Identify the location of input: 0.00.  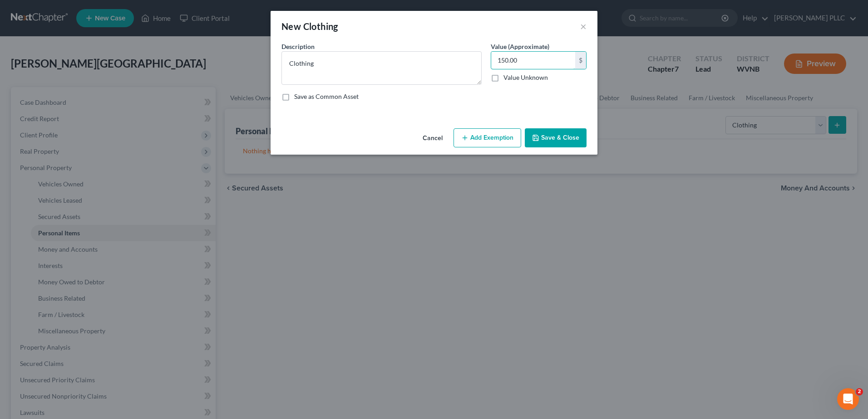
(533, 60).